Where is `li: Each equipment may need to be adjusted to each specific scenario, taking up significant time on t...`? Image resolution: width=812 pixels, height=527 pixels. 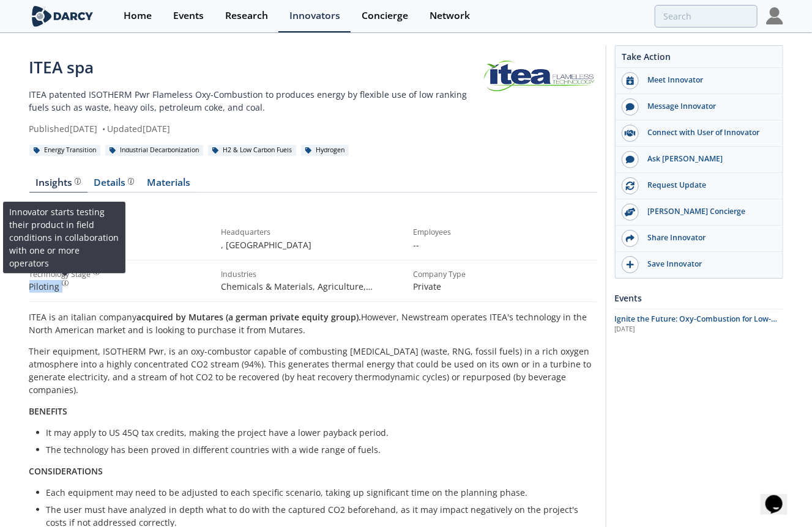 li: Each equipment may need to be adjusted to each specific scenario, taking up significant time on t... is located at coordinates (317, 492).